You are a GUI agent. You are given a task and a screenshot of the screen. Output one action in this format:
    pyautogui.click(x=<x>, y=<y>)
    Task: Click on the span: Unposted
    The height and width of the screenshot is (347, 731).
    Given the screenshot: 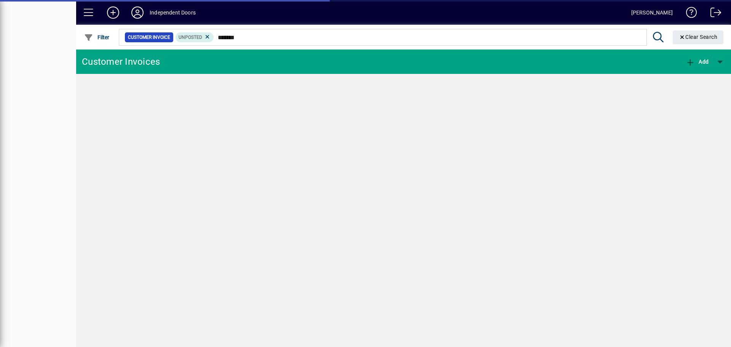 What is the action you would take?
    pyautogui.click(x=190, y=37)
    